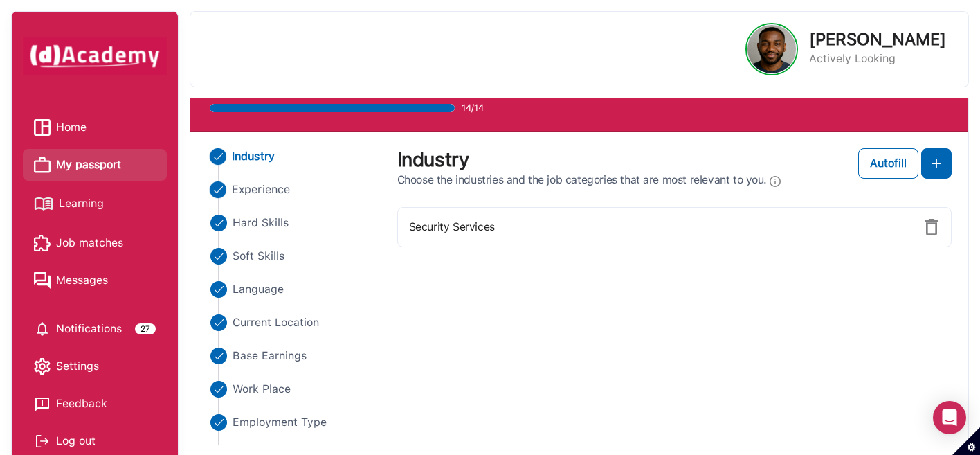  What do you see at coordinates (43, 204) in the screenshot?
I see `img: Learning icon` at bounding box center [43, 204].